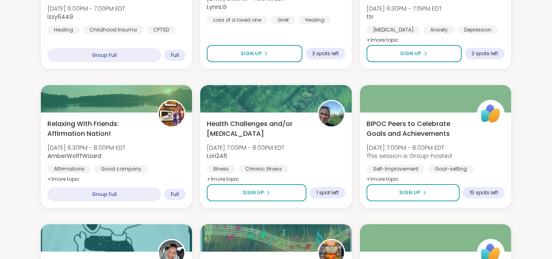 Image resolution: width=552 pixels, height=259 pixels. What do you see at coordinates (332, 114) in the screenshot?
I see `img: Lori246` at bounding box center [332, 114].